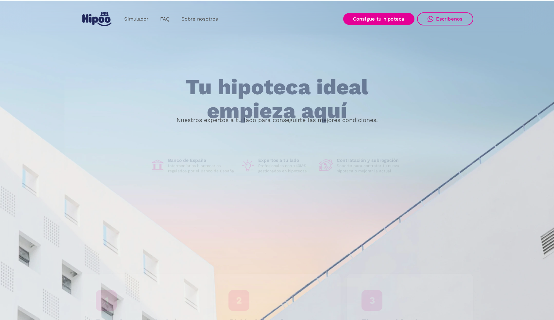 This screenshot has width=554, height=320. I want to click on a: Consigue tu hipoteca, so click(379, 19).